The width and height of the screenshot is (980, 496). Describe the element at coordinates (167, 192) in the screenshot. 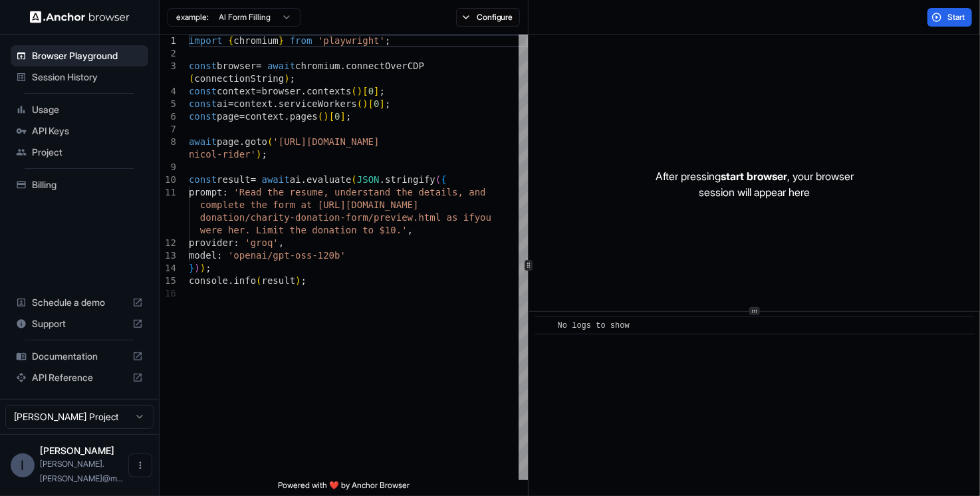

I see `div: 11` at that location.